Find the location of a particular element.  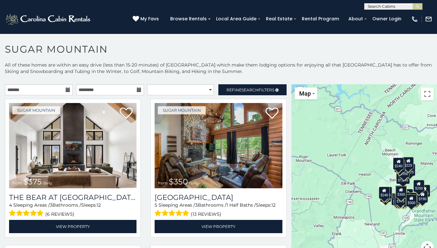

div: $200 is located at coordinates (407, 195).